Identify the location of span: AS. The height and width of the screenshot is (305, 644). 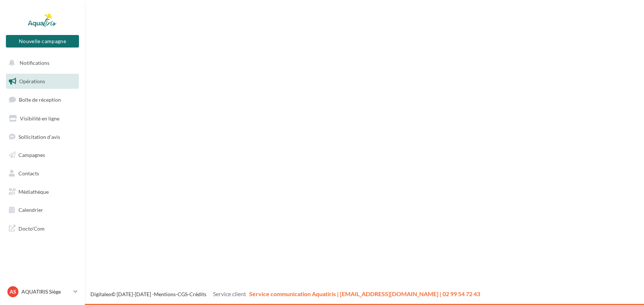
(13, 292).